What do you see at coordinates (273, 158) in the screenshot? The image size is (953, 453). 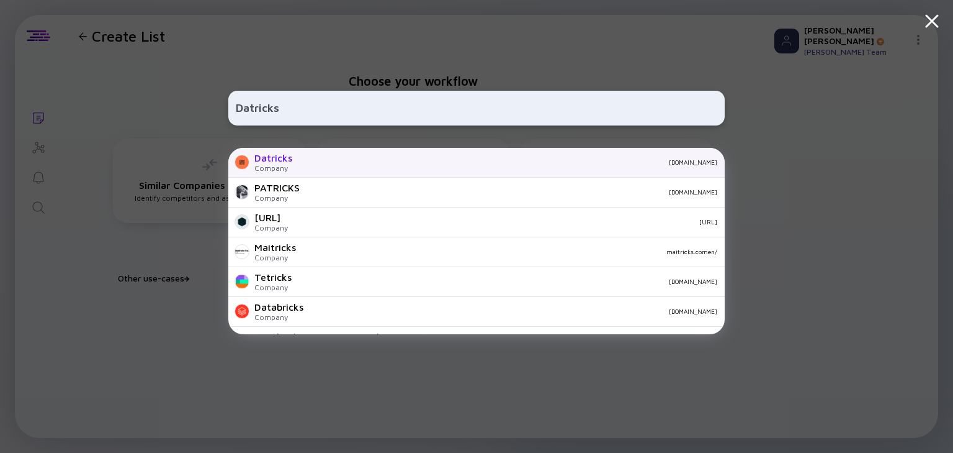 I see `div: Datricks` at bounding box center [273, 158].